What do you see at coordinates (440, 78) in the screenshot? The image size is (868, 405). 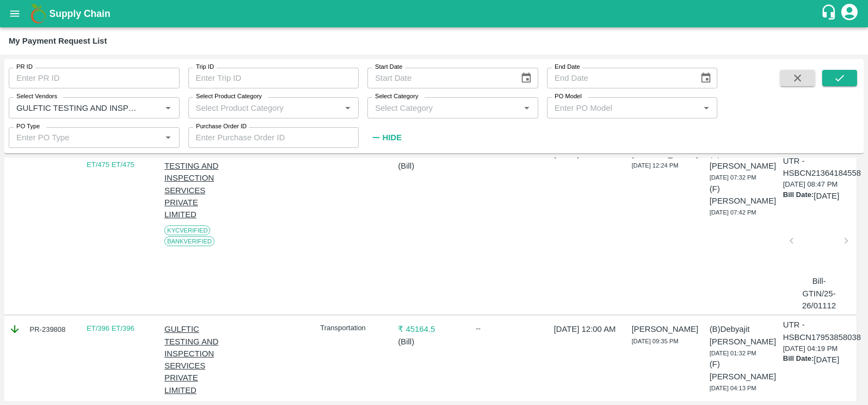 I see `input: Start Date` at bounding box center [440, 78].